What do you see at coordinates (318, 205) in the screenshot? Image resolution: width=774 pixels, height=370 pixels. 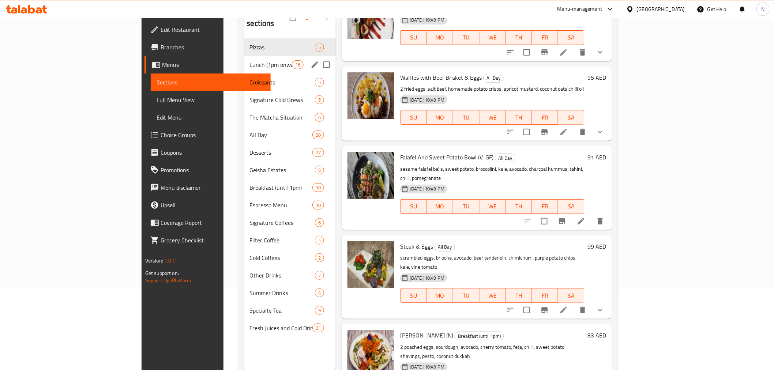 I see `span: 10` at bounding box center [318, 205].